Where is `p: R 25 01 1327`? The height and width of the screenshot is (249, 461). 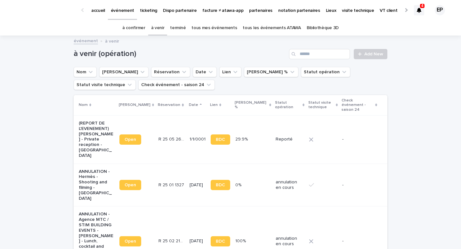 p: R 25 01 1327 is located at coordinates (172, 185).